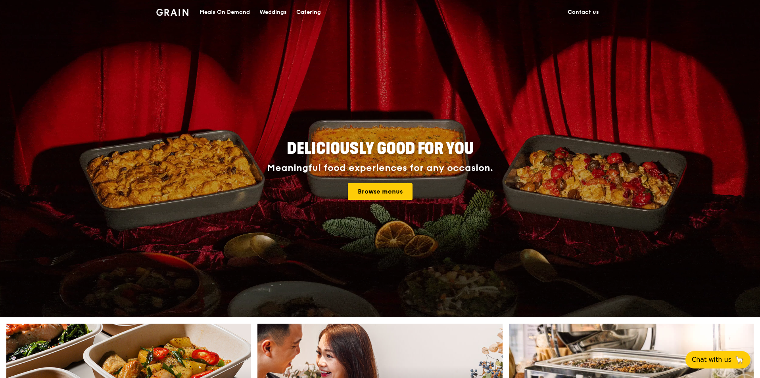 This screenshot has width=760, height=378. I want to click on span: Chat with us, so click(712, 360).